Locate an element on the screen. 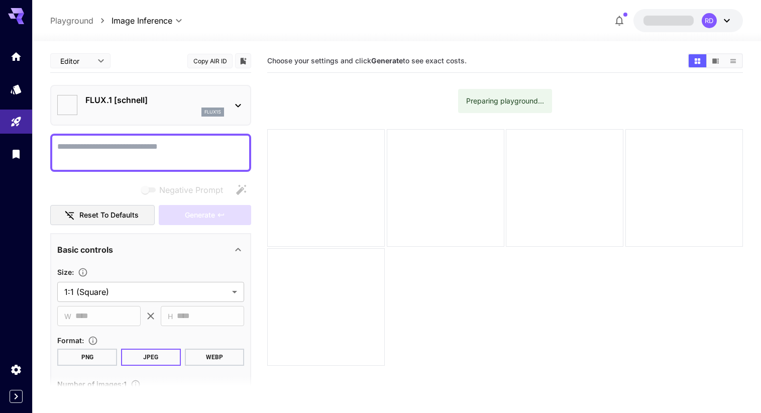 The image size is (761, 413). div: Playground is located at coordinates (16, 122).